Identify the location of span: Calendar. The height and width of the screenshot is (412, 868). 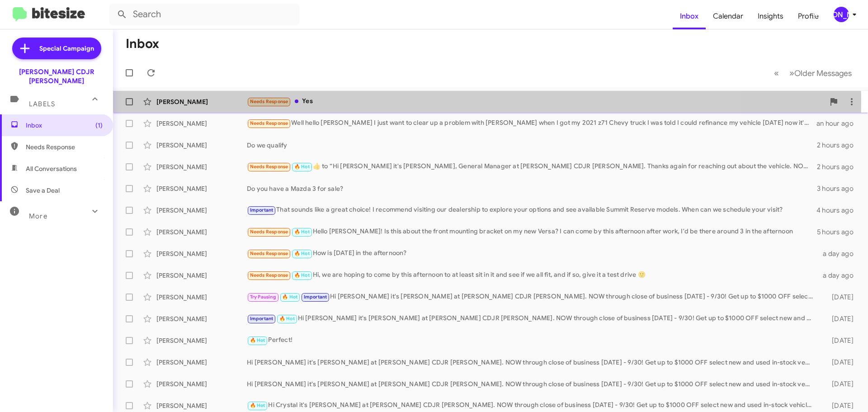
(728, 16).